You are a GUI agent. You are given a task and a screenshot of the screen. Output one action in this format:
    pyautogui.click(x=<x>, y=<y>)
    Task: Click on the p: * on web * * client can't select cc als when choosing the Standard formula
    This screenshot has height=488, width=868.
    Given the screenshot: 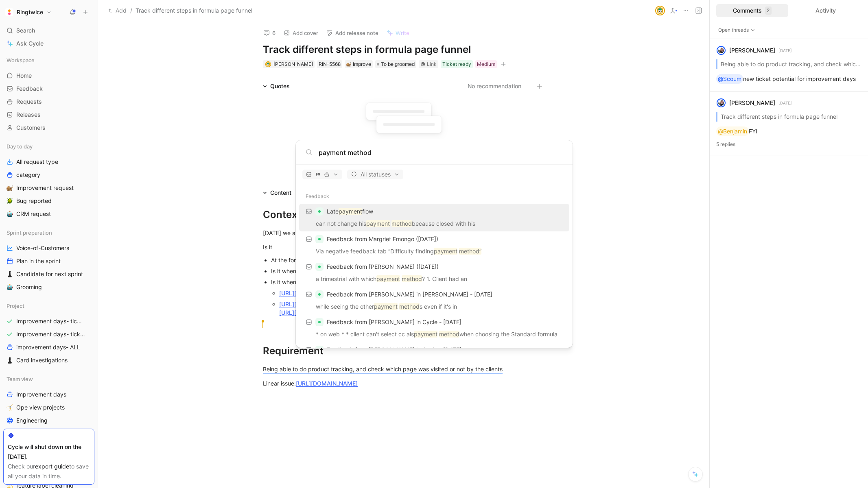 What is the action you would take?
    pyautogui.click(x=434, y=335)
    